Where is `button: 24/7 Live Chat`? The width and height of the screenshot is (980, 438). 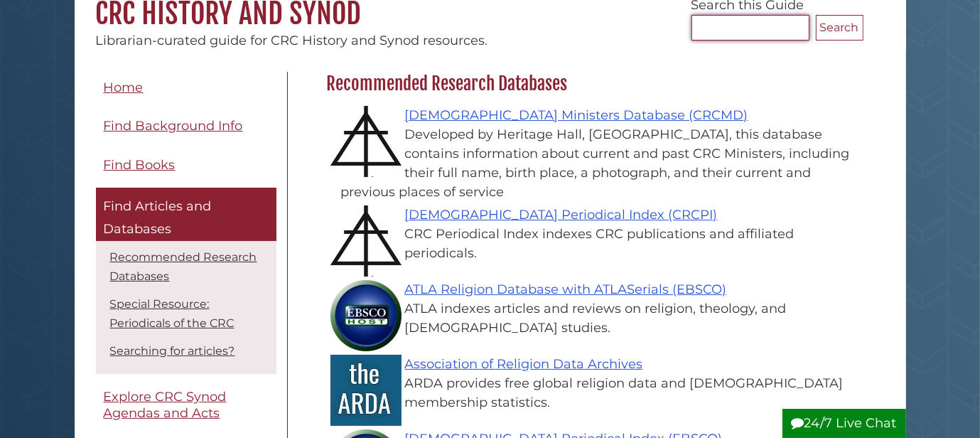
button: 24/7 Live Chat is located at coordinates (844, 423).